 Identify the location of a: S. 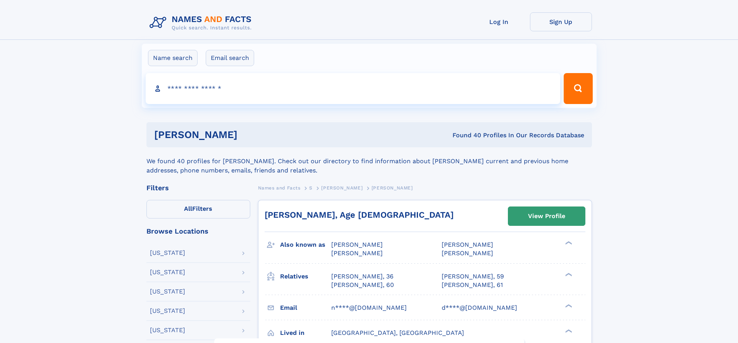
(311, 188).